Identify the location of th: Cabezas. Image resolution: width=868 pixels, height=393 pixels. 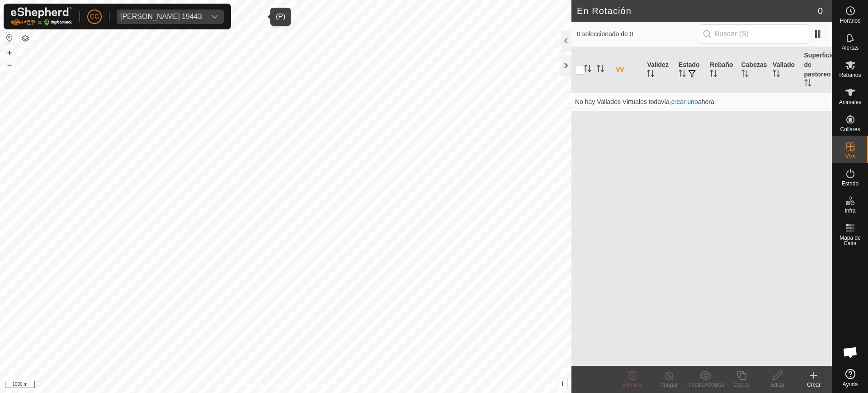
(753, 70).